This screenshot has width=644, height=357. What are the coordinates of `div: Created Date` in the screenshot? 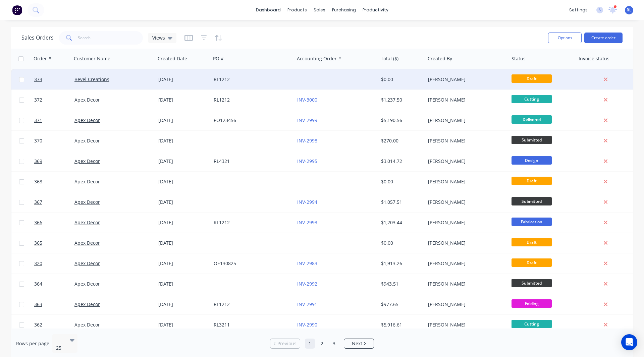 It's located at (172, 59).